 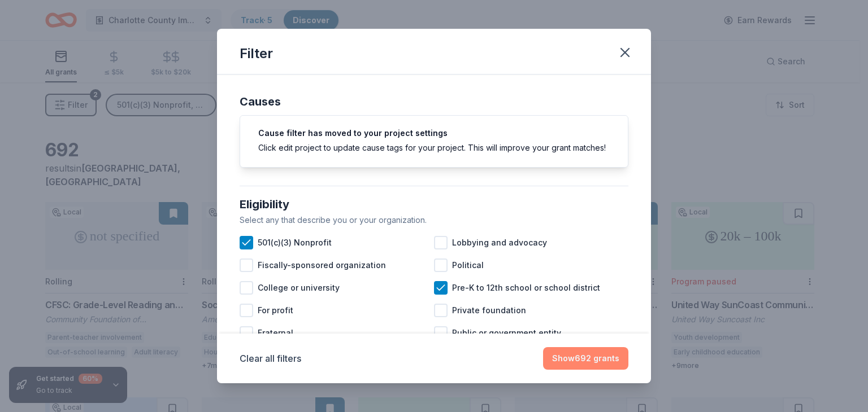 I want to click on span: Private foundation, so click(x=488, y=311).